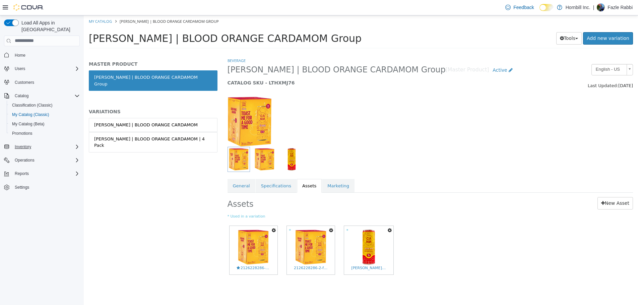 This screenshot has height=305, width=638. What do you see at coordinates (32, 105) in the screenshot?
I see `a: Classification (Classic)` at bounding box center [32, 105].